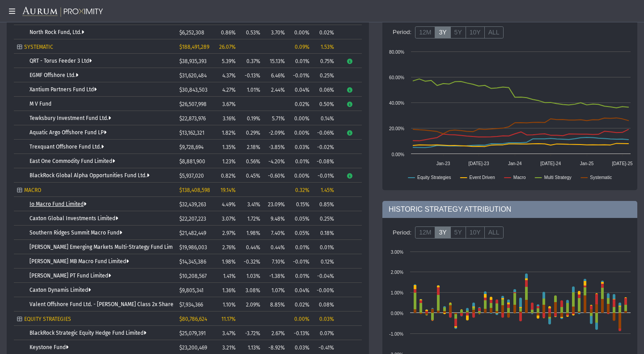  What do you see at coordinates (300, 47) in the screenshot?
I see `div: 0.09%` at bounding box center [300, 47].